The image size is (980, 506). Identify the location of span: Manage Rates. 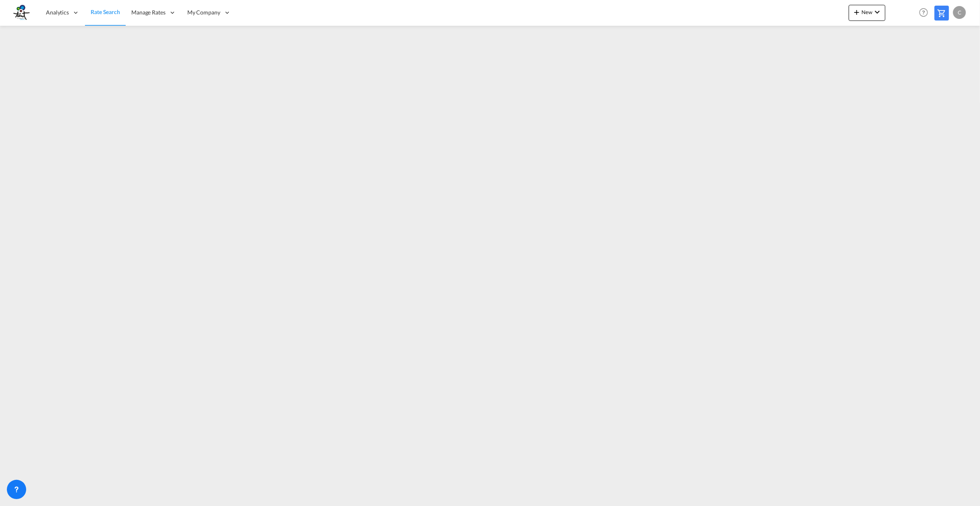
(149, 13).